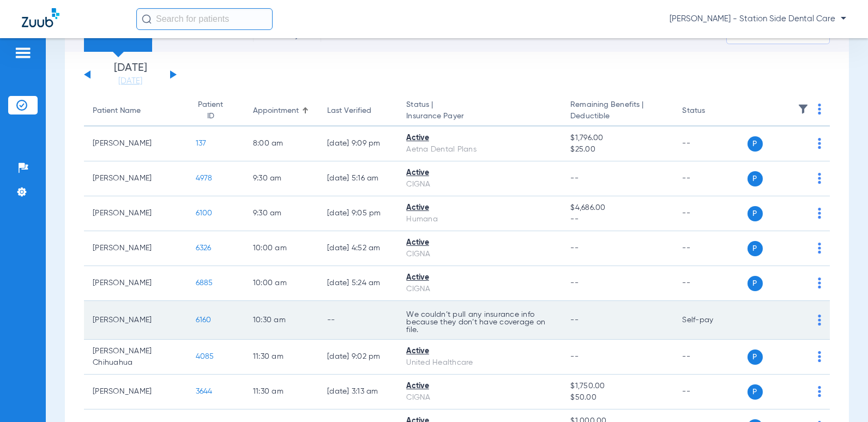  What do you see at coordinates (204, 214) in the screenshot?
I see `span: 6100` at bounding box center [204, 214].